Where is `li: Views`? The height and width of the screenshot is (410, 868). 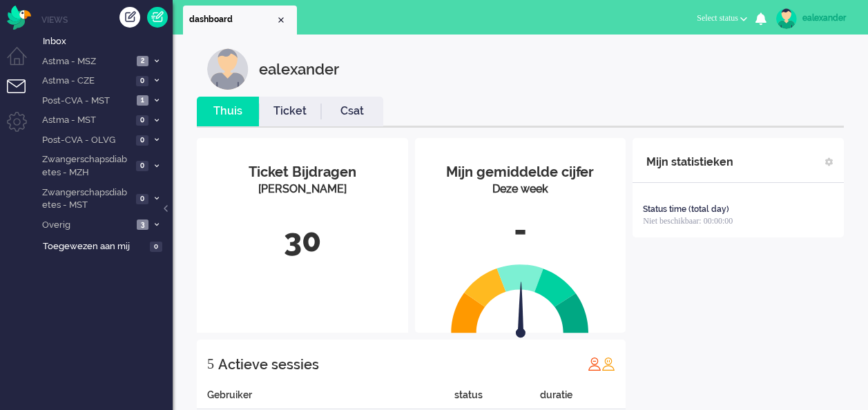
li: Views is located at coordinates (107, 20).